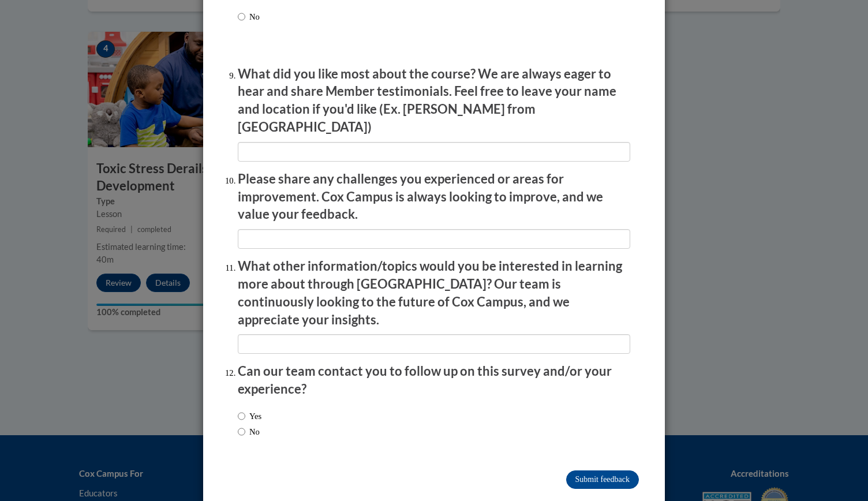  Describe the element at coordinates (249, 416) in the screenshot. I see `label: Yes` at that location.